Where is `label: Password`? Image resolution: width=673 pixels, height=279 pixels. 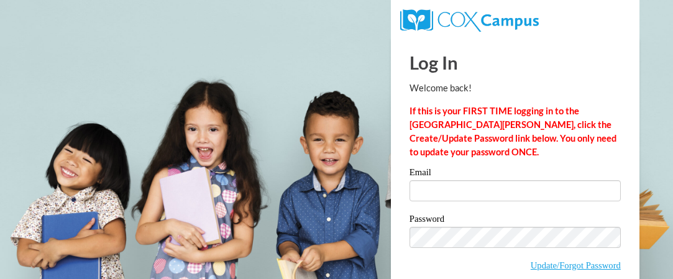 label: Password is located at coordinates (515, 220).